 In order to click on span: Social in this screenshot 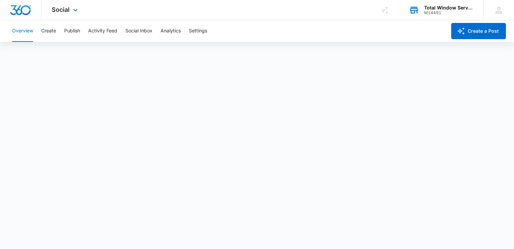, I will do `click(60, 9)`.